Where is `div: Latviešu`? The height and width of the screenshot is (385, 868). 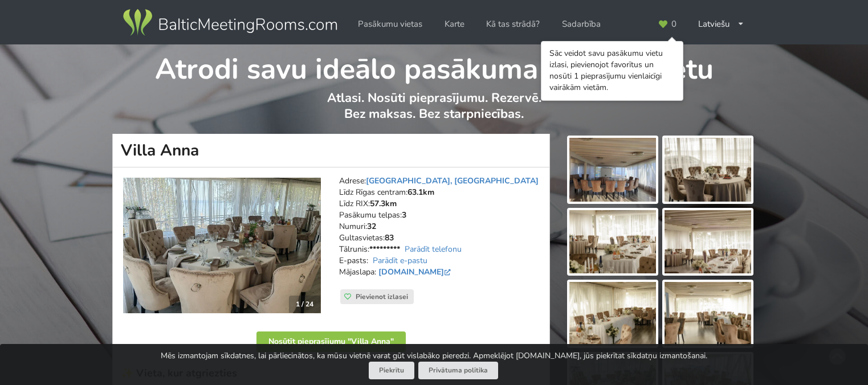
div: Latviešu is located at coordinates (721, 24).